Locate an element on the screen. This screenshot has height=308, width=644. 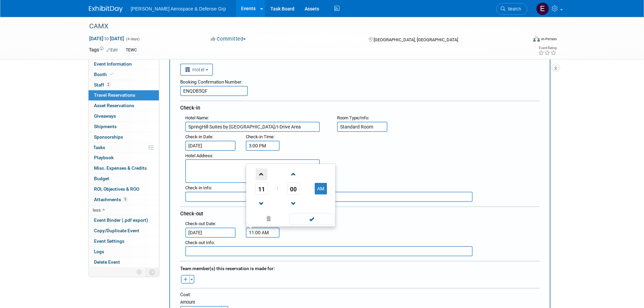
span: Misc. Expenses & Credits is located at coordinates (120, 168).